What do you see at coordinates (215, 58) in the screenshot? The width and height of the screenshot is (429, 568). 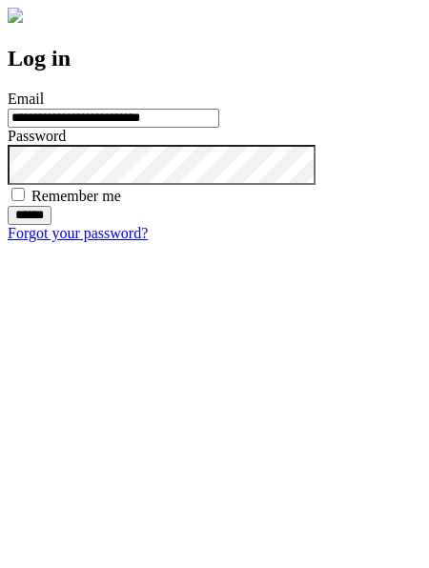 I see `h2: Log in` at bounding box center [215, 58].